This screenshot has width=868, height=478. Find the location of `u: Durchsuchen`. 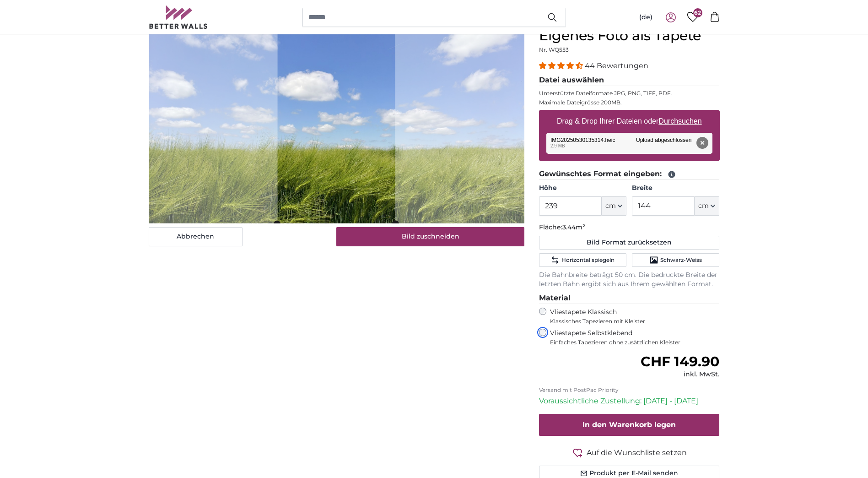

u: Durchsuchen is located at coordinates (680, 121).